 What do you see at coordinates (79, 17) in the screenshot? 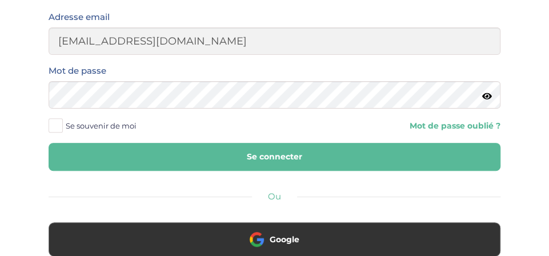
I see `label: Adresse email` at bounding box center [79, 17].